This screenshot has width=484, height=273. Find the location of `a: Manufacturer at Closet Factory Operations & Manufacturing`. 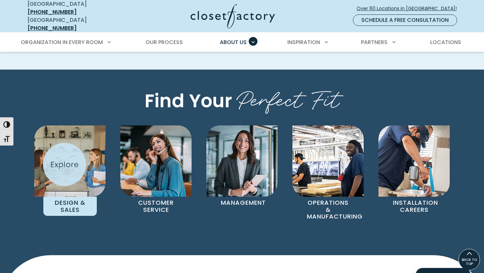

a: Manufacturer at Closet Factory Operations & Manufacturing is located at coordinates (328, 174).